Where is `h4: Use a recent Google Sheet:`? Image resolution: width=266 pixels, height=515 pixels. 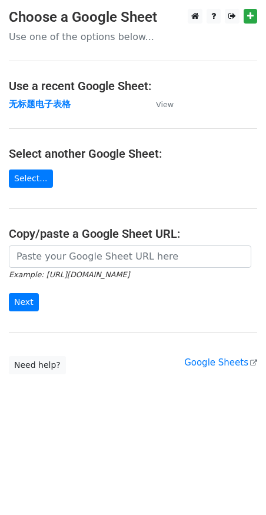 h4: Use a recent Google Sheet: is located at coordinates (133, 86).